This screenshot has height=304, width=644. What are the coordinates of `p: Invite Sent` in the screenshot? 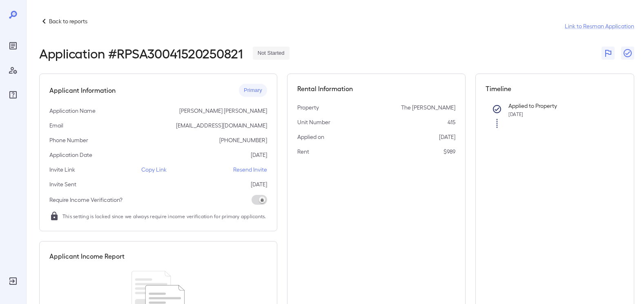 It's located at (63, 184).